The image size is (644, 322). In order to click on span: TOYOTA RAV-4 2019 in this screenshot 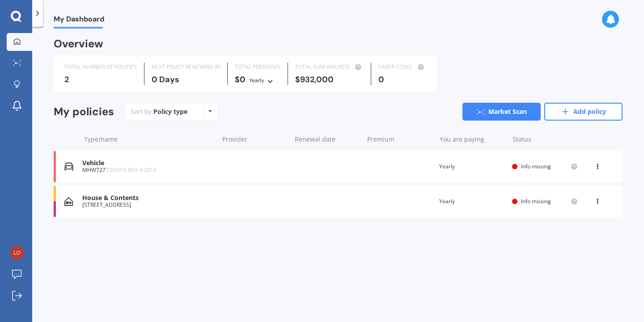, I will do `click(131, 169)`.